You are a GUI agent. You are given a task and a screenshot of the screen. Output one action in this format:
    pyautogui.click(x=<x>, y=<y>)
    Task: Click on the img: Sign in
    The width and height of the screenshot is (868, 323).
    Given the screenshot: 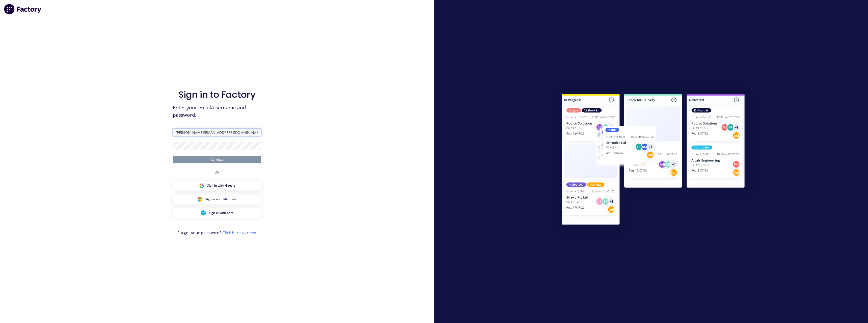 What is the action you would take?
    pyautogui.click(x=653, y=160)
    